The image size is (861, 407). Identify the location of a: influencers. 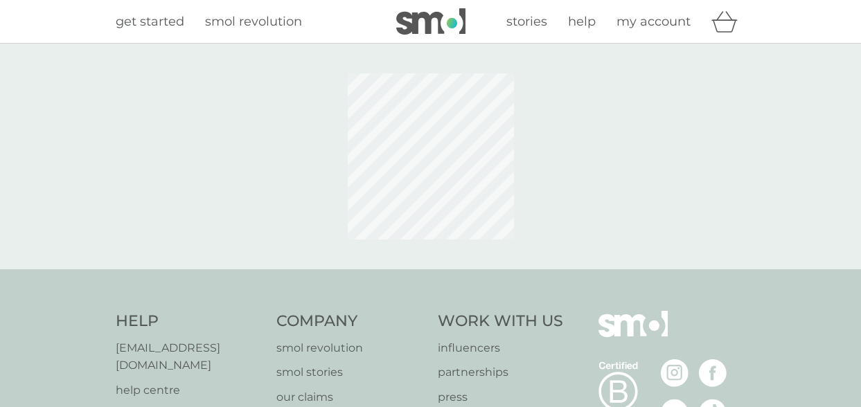
(500, 348).